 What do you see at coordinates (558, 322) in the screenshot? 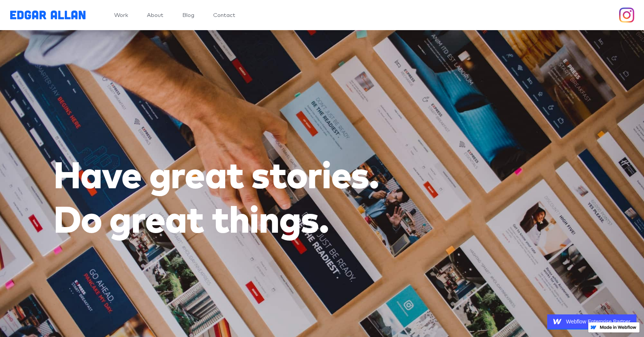
I see `img: Webflow` at bounding box center [558, 322].